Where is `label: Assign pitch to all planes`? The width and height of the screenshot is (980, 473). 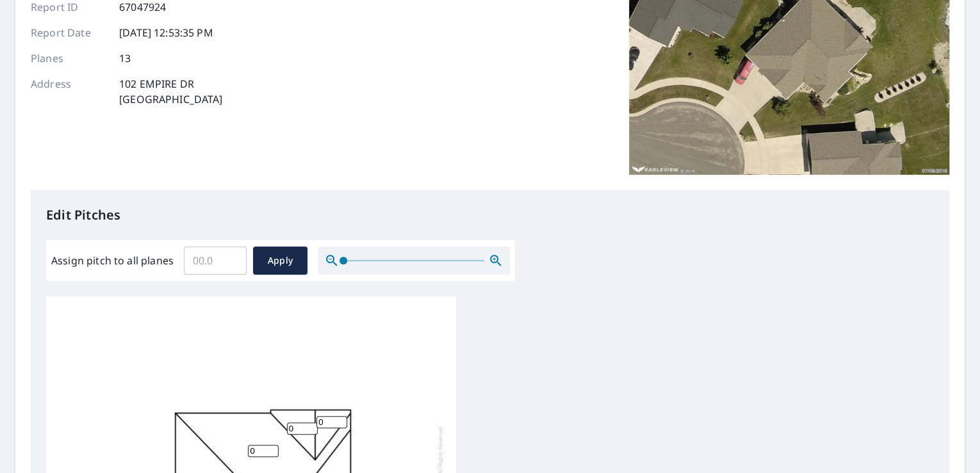
label: Assign pitch to all planes is located at coordinates (112, 261).